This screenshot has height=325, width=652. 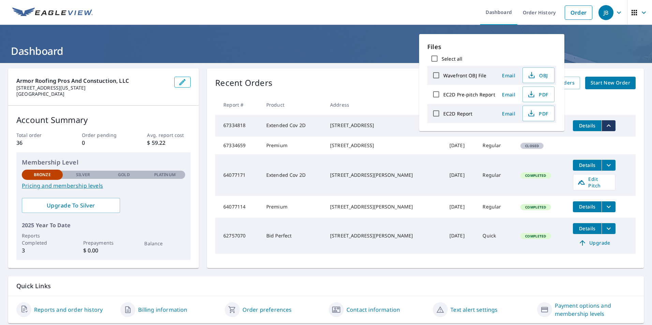 What do you see at coordinates (238, 207) in the screenshot?
I see `td: 64077114` at bounding box center [238, 207].